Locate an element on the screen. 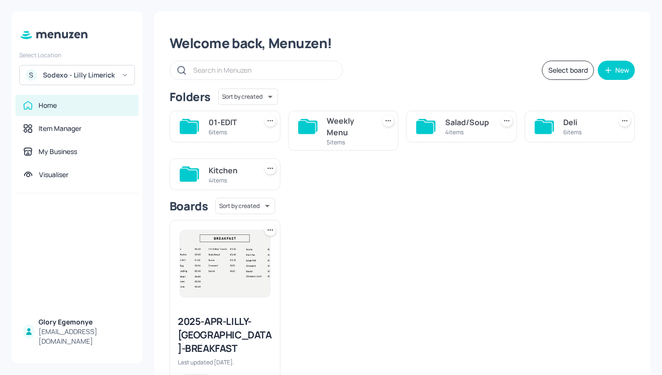 The height and width of the screenshot is (375, 662). button: New is located at coordinates (616, 70).